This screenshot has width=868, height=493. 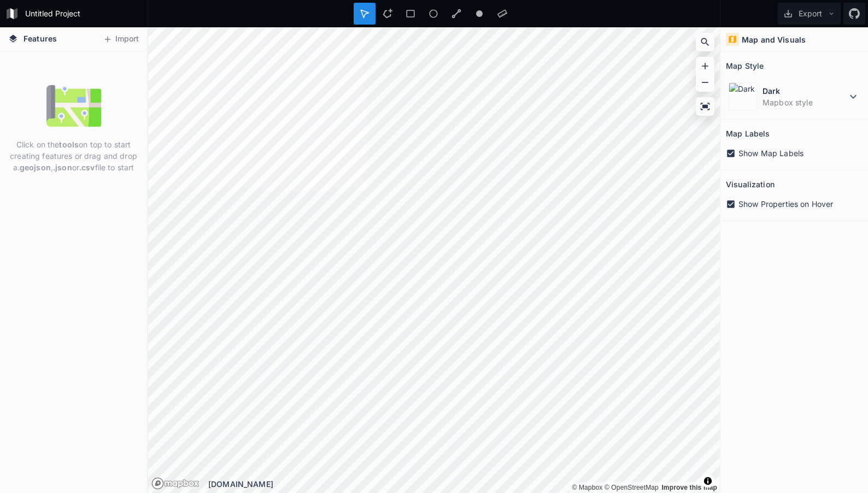 I want to click on p: Click on the on top to start creating features or drag and drop a , or file to start, so click(x=73, y=156).